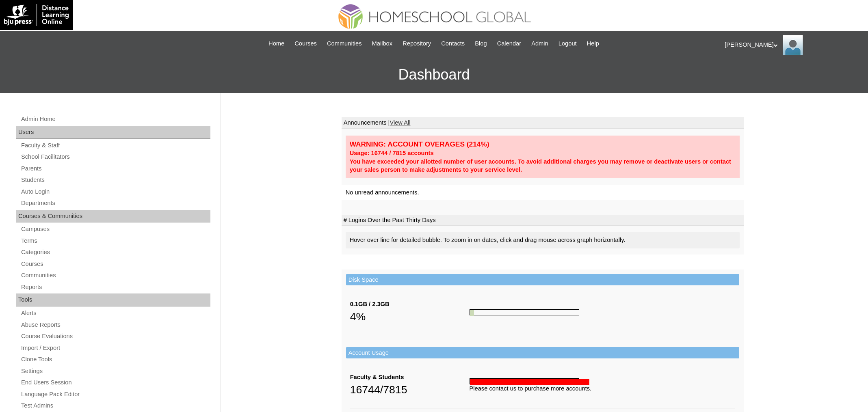  I want to click on a: View All, so click(399, 123).